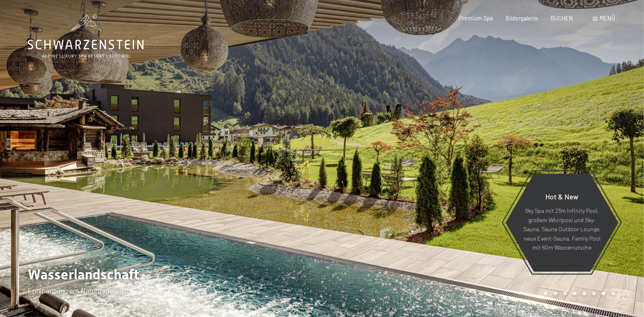 The width and height of the screenshot is (644, 317). Describe the element at coordinates (521, 18) in the screenshot. I see `a: Bildergalerie` at that location.